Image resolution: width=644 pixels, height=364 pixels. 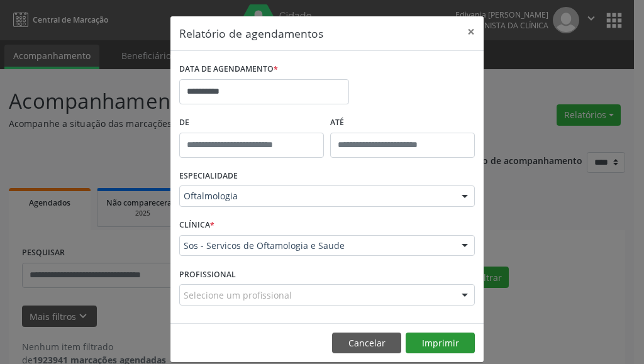 What do you see at coordinates (208, 176) in the screenshot?
I see `label: ESPECIALIDADE` at bounding box center [208, 176].